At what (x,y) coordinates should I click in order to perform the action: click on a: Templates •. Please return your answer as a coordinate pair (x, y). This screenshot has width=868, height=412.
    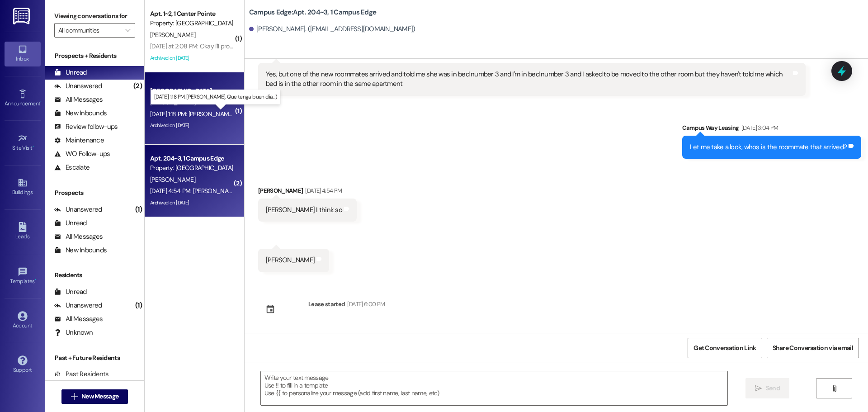
    Looking at the image, I should click on (23, 276).